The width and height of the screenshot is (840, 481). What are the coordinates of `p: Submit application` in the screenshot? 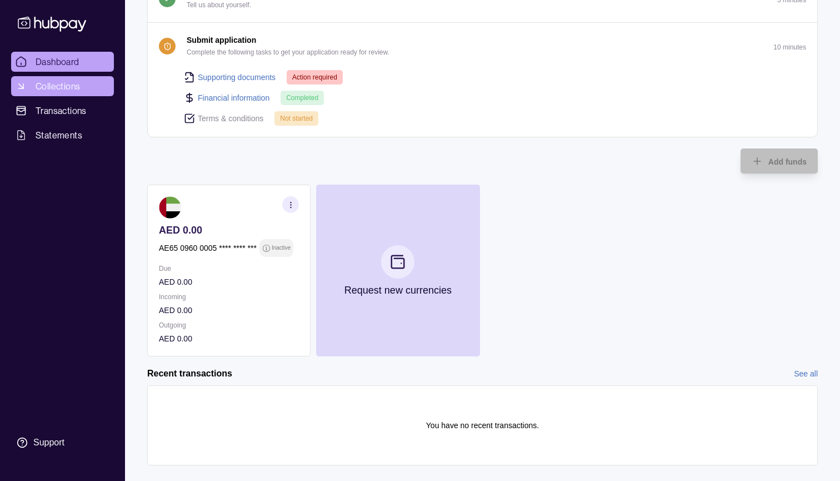 It's located at (221, 40).